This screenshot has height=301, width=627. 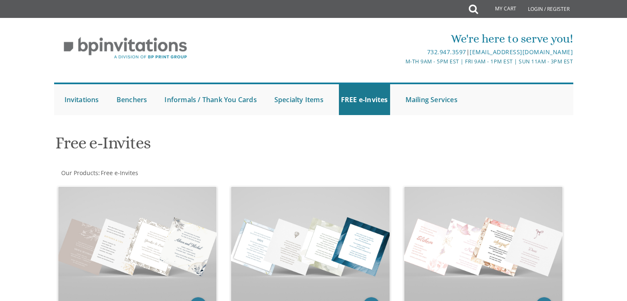 I want to click on span: Free e-Invites, so click(x=120, y=172).